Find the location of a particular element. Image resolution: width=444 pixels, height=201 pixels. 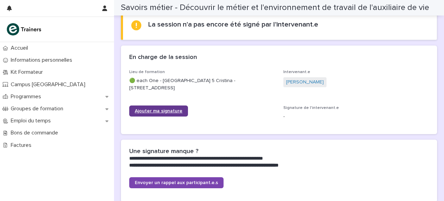

img: K0CqGN7SDeD6s4JG8KQk is located at coordinates (25, 29).